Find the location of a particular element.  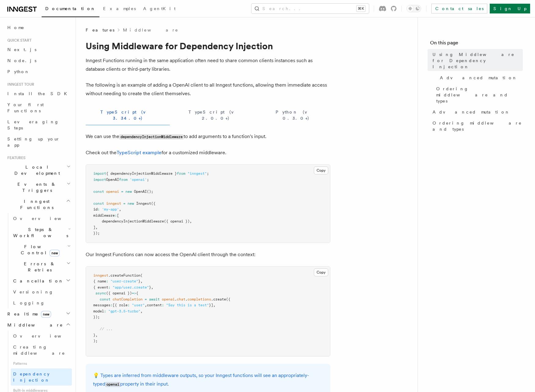

a: Your first Functions is located at coordinates (38, 108).